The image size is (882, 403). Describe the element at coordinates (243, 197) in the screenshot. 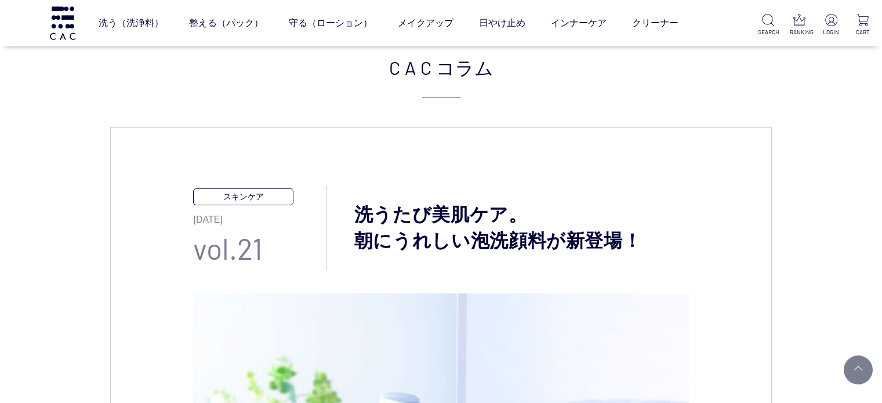

I see `p: スキンケア` at that location.